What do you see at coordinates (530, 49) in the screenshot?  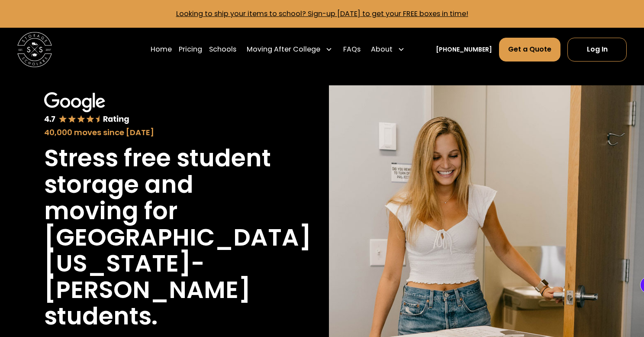 I see `a: Get a Quote` at bounding box center [530, 49].